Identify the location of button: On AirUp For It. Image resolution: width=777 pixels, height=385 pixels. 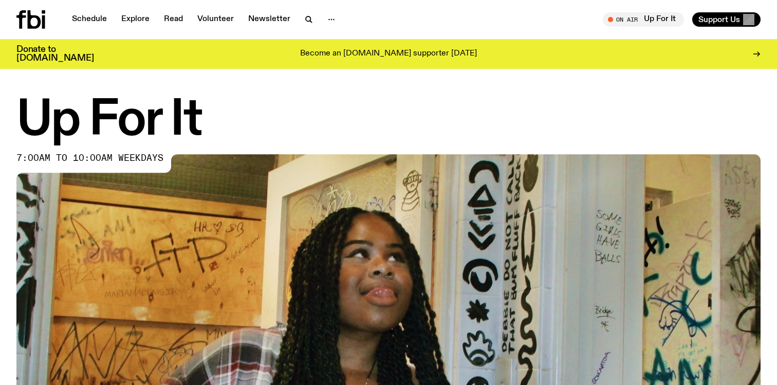
(643, 20).